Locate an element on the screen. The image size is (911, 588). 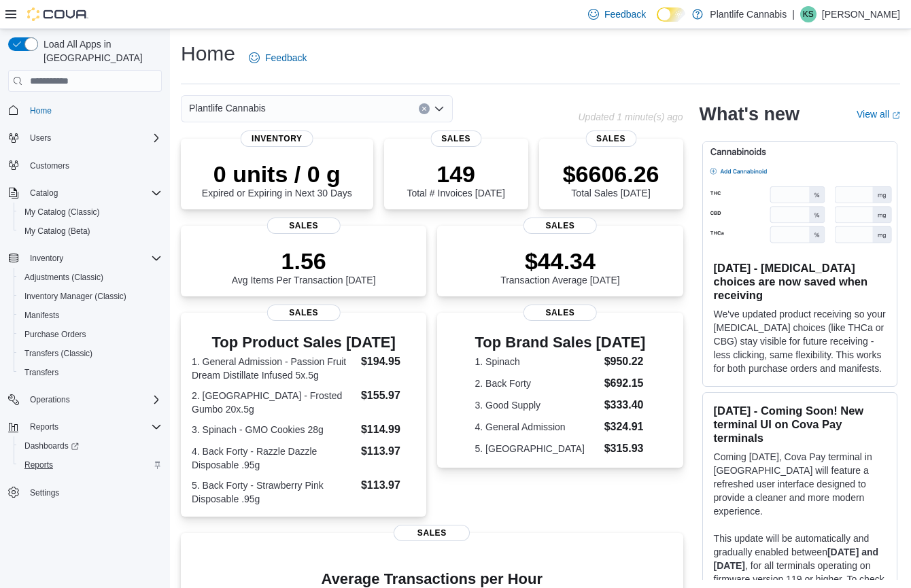
dt: 4. Back Forty - Razzle Dazzle Disposable .95g is located at coordinates (274, 458).